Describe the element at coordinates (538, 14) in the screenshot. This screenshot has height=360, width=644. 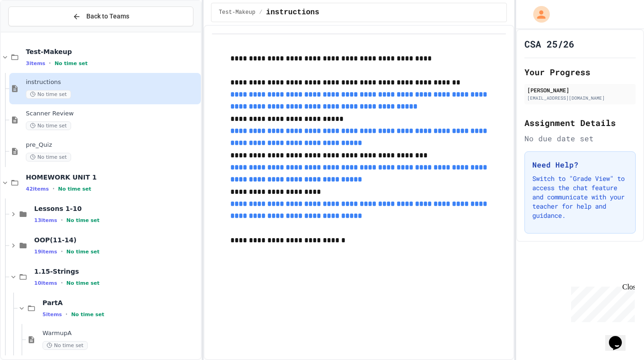
I see `div: My Account` at that location.